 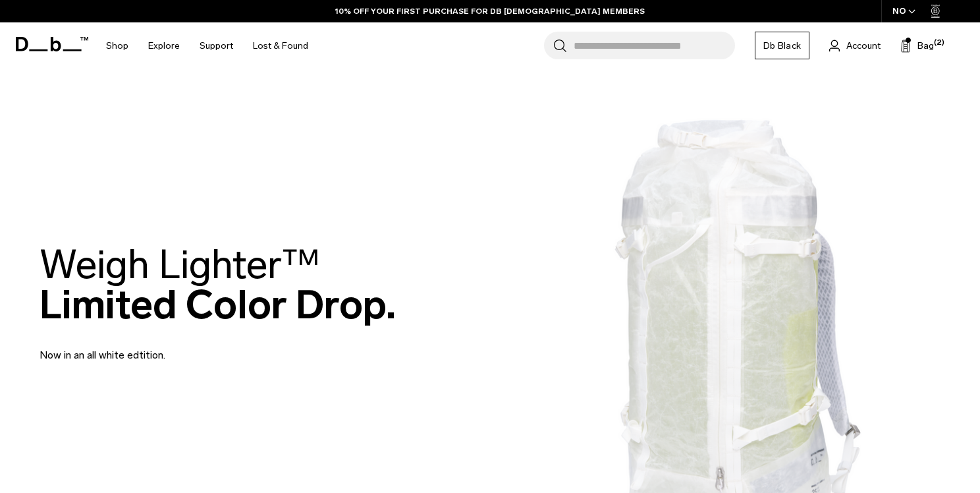 What do you see at coordinates (217, 285) in the screenshot?
I see `h2: Limited Color Drop.` at bounding box center [217, 285].